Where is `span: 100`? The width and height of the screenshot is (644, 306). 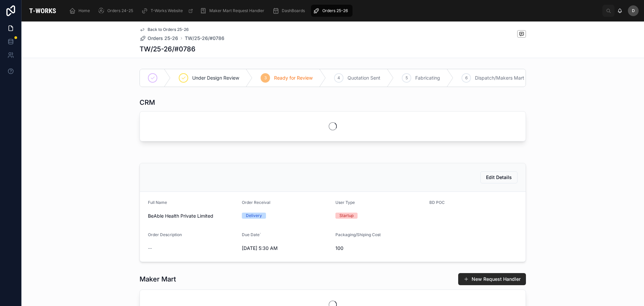
span: 100 is located at coordinates (380, 248).